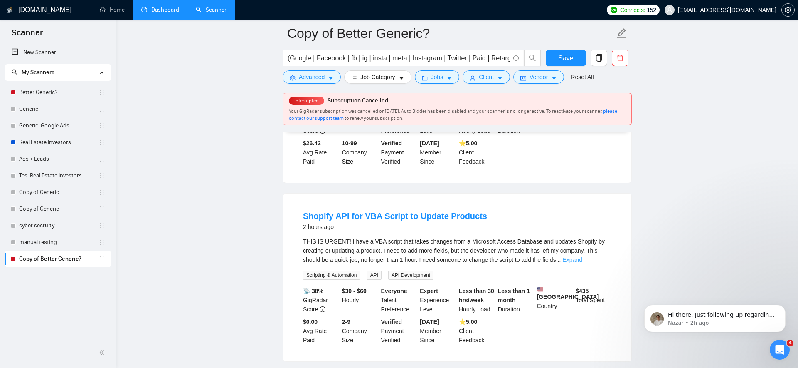 The width and height of the screenshot is (798, 368). What do you see at coordinates (10, 10) in the screenshot?
I see `img: logo` at bounding box center [10, 10].